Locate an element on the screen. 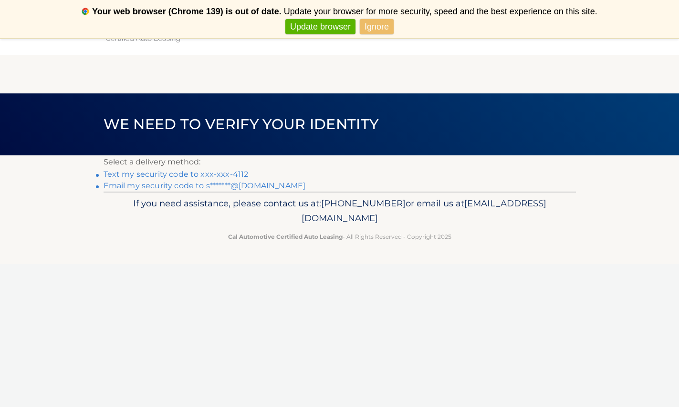 This screenshot has height=407, width=679. a: Text my security code to xxx-xxx-4112 is located at coordinates (176, 174).